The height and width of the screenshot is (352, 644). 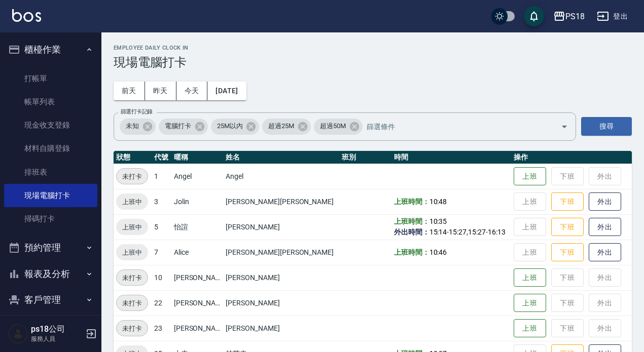 What do you see at coordinates (569, 16) in the screenshot?
I see `button: PS18` at bounding box center [569, 16].